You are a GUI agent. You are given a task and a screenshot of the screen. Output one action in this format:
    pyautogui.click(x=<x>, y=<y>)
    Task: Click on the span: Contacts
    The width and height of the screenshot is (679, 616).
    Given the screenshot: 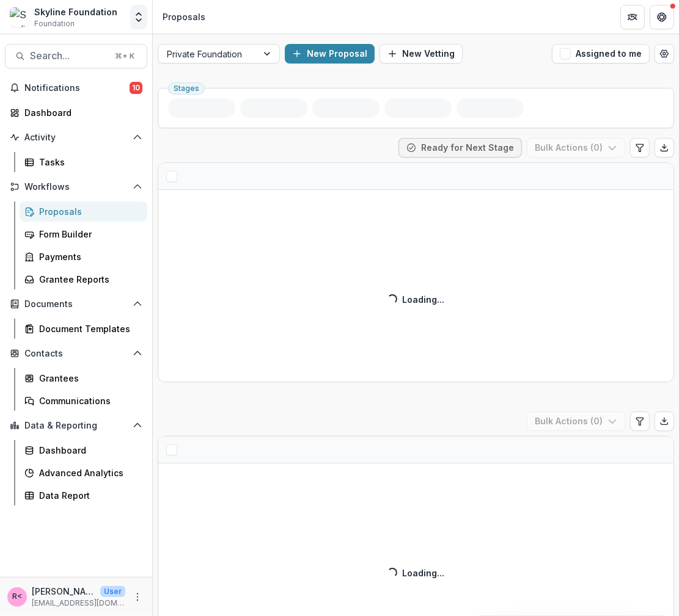 What is the action you would take?
    pyautogui.click(x=76, y=354)
    